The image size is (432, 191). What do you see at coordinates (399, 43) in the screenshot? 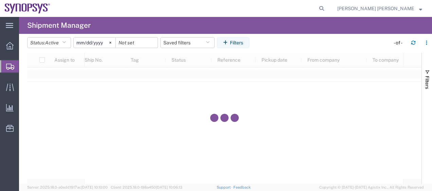
I see `div: - of -` at bounding box center [399, 43].